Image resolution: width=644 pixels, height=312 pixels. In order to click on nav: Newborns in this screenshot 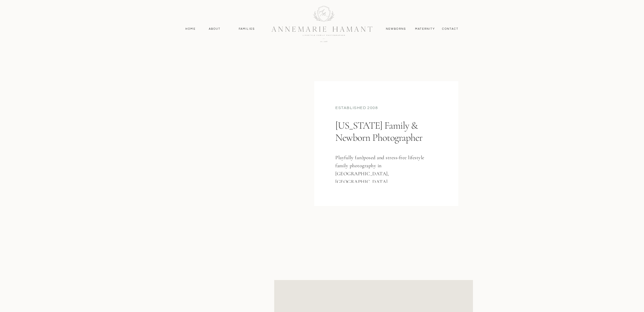, I will do `click(396, 29)`.